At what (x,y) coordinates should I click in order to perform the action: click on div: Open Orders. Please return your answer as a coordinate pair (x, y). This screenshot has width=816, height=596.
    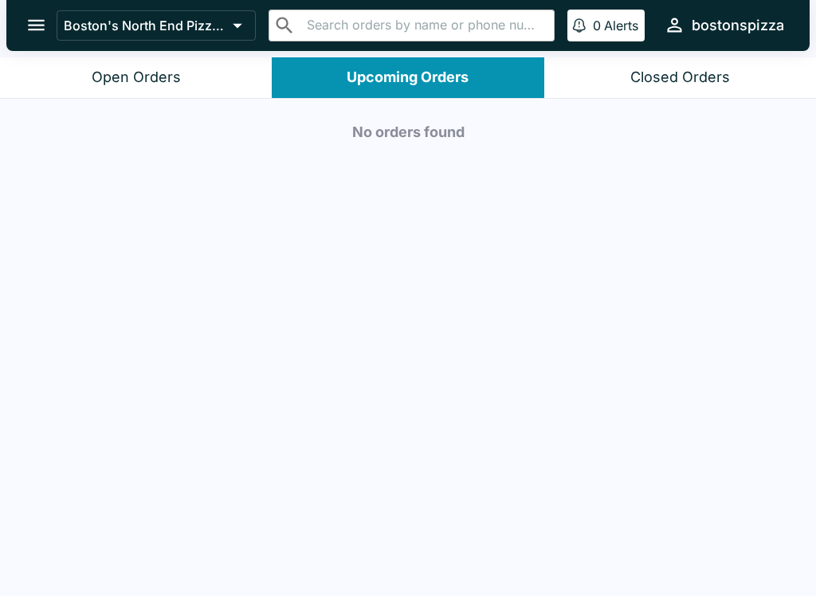
    Looking at the image, I should click on (136, 77).